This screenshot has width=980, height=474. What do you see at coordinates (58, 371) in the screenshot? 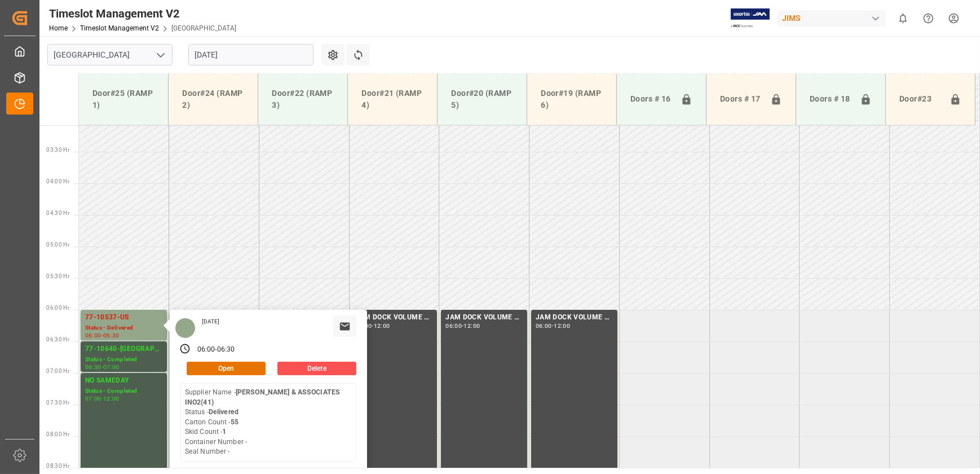
I see `span: 07:00 Hr` at bounding box center [58, 371].